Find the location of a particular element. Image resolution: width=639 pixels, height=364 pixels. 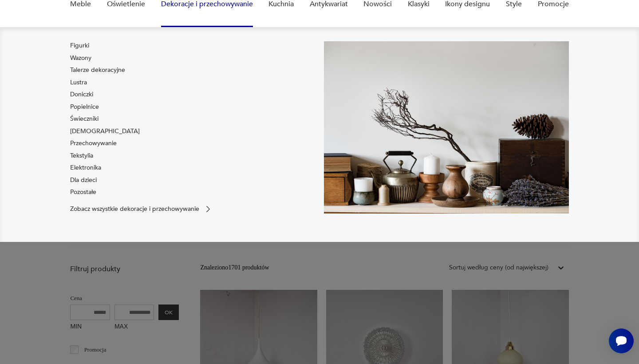

a: Wazony is located at coordinates (81, 58).